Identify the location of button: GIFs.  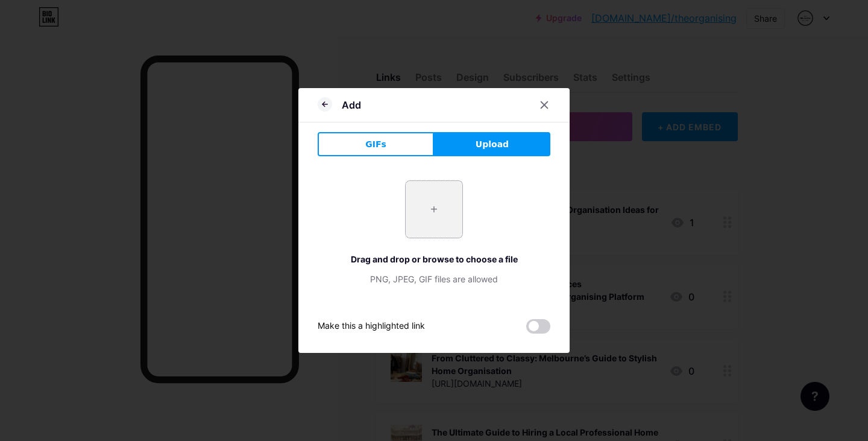
(375, 144).